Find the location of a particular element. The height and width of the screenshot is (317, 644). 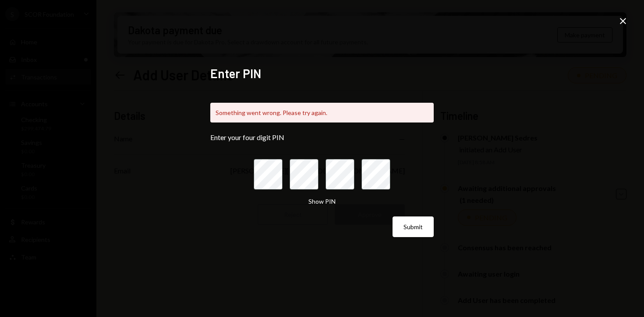

button: Submit is located at coordinates (413, 227).